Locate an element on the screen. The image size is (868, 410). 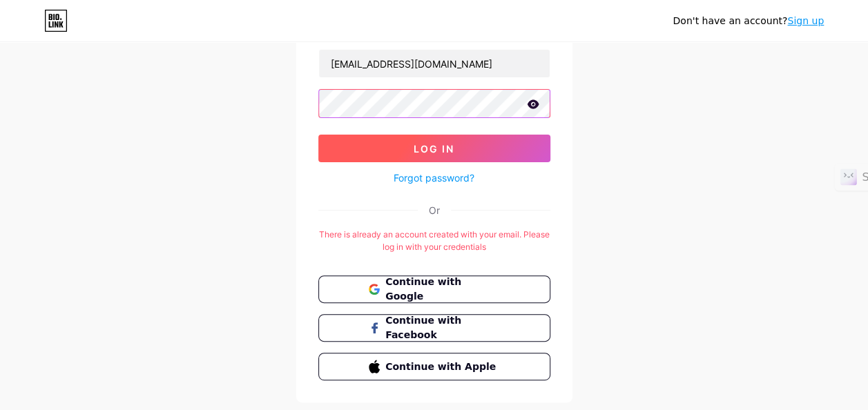
a: Sign up is located at coordinates (805, 20).